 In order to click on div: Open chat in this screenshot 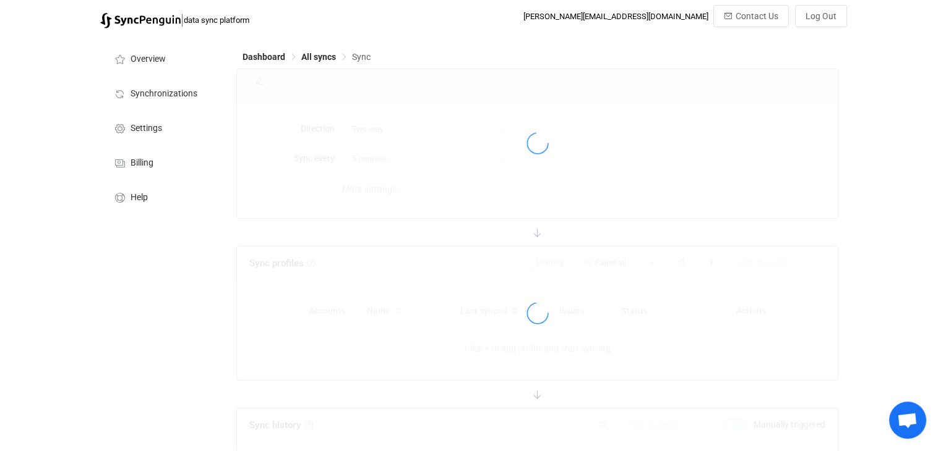, I will do `click(907, 421)`.